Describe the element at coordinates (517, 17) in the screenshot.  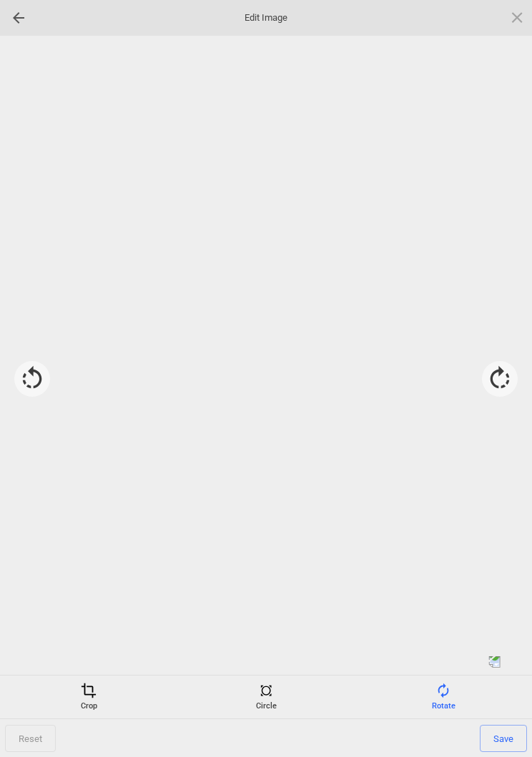
I see `span: Click here or hit ESC to close picker` at that location.